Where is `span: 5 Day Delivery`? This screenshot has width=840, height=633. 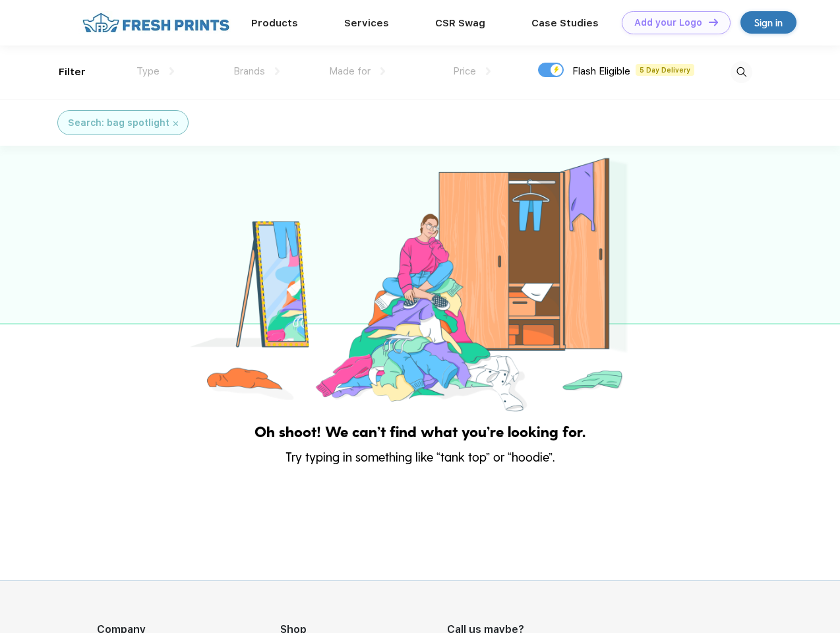 span: 5 Day Delivery is located at coordinates (665, 70).